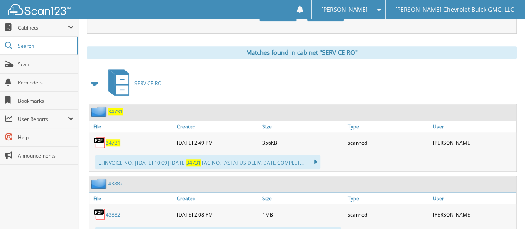 The width and height of the screenshot is (525, 229). What do you see at coordinates (46, 137) in the screenshot?
I see `span: Help` at bounding box center [46, 137].